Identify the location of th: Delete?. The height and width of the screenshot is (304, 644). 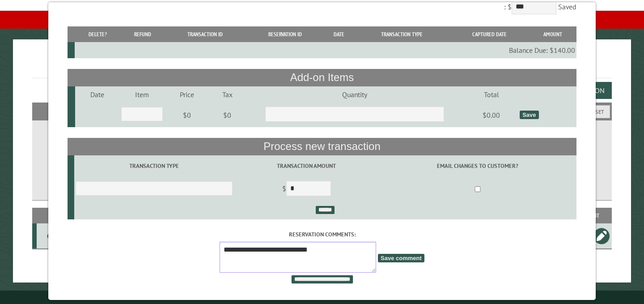
(98, 34).